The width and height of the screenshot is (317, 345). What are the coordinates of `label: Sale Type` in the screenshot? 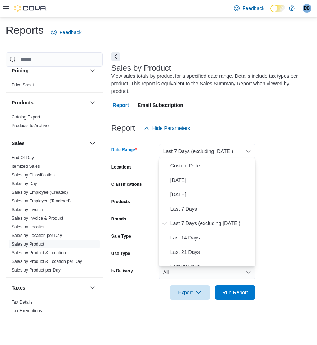 It's located at (121, 236).